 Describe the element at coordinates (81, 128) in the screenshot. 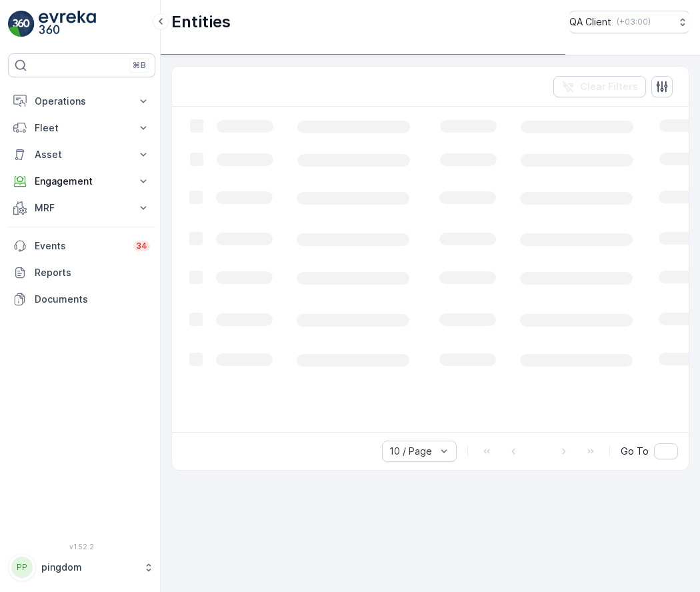

I see `p: Fleet` at that location.